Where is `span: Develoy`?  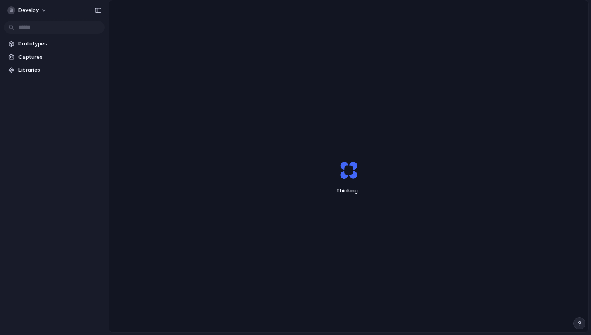
span: Develoy is located at coordinates (29, 10).